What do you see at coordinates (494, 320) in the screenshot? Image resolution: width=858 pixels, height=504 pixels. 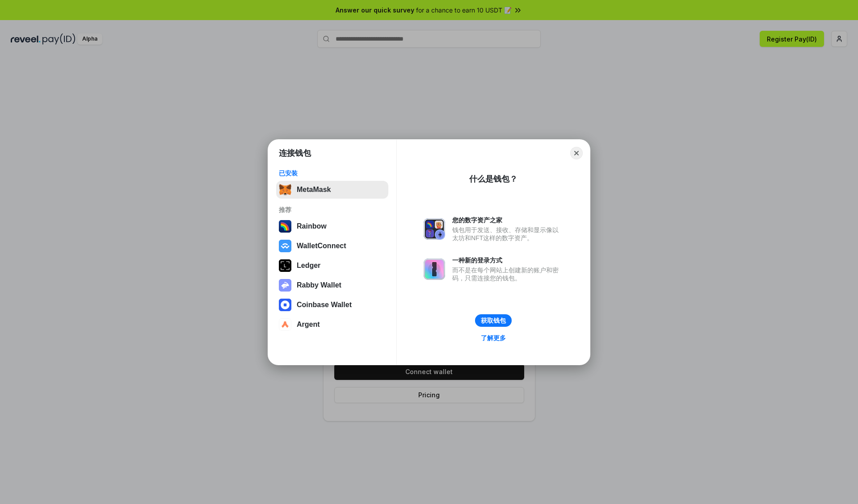 I see `button: 获取钱包` at bounding box center [494, 320].